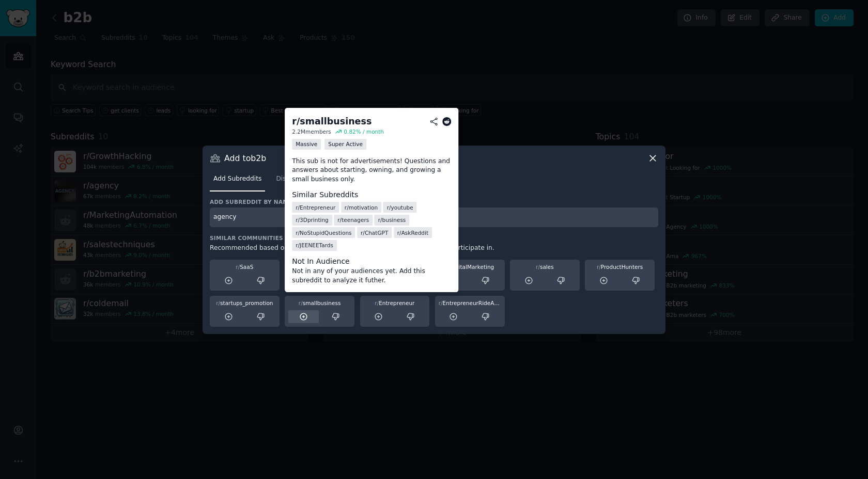 The height and width of the screenshot is (479, 868). Describe the element at coordinates (244, 303) in the screenshot. I see `div: startups_promotion` at that location.